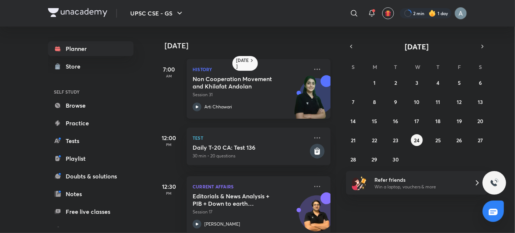  Describe the element at coordinates (375, 83) in the screenshot. I see `button: September 1, 2025` at that location.